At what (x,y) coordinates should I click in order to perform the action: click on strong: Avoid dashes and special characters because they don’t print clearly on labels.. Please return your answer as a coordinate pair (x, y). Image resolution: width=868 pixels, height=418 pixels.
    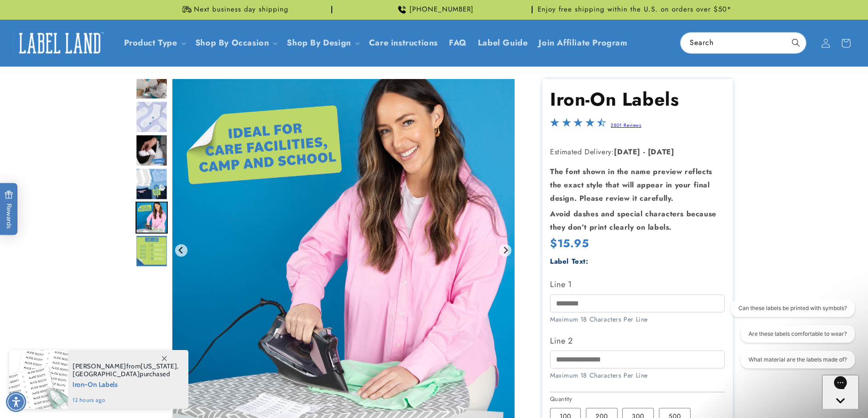
    Looking at the image, I should click on (633, 220).